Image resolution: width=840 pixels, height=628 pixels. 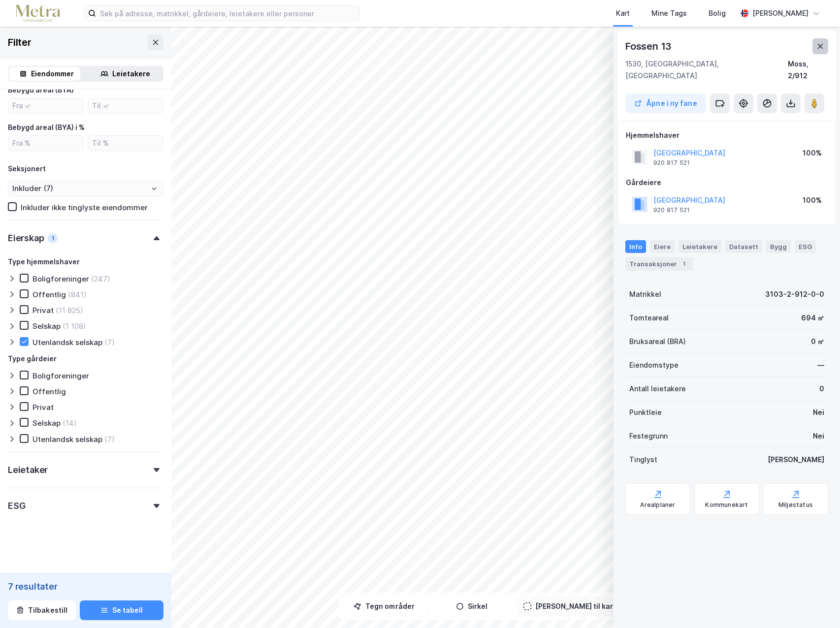 What do you see at coordinates (649, 436) in the screenshot?
I see `div: Festegrunn` at bounding box center [649, 436].